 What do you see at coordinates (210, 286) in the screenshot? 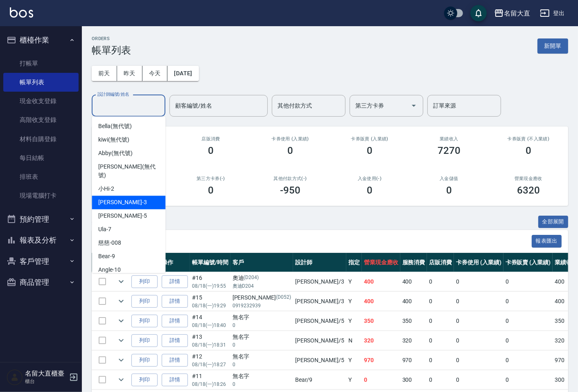
I see `p: 08/18 (一) 19:55` at bounding box center [210, 286].